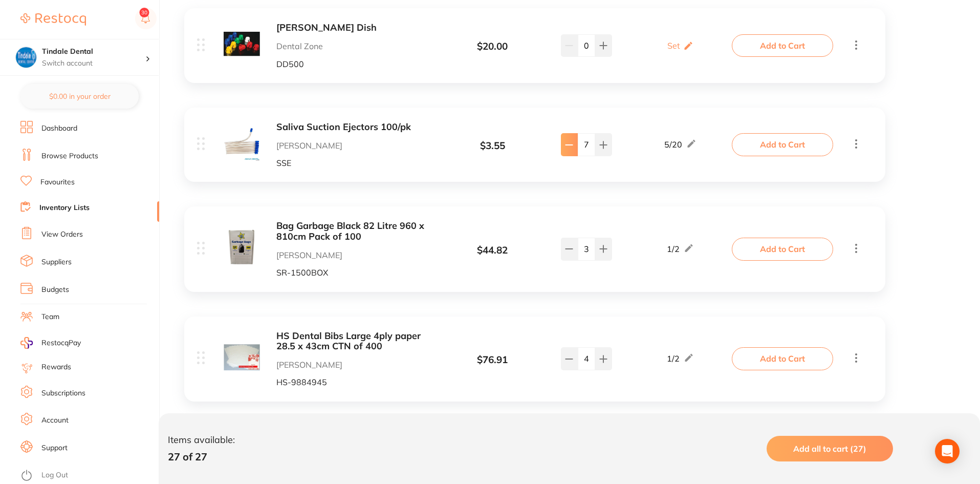 This screenshot has height=484, width=980. What do you see at coordinates (680, 144) in the screenshot?
I see `div: 5 / 20` at bounding box center [680, 144].